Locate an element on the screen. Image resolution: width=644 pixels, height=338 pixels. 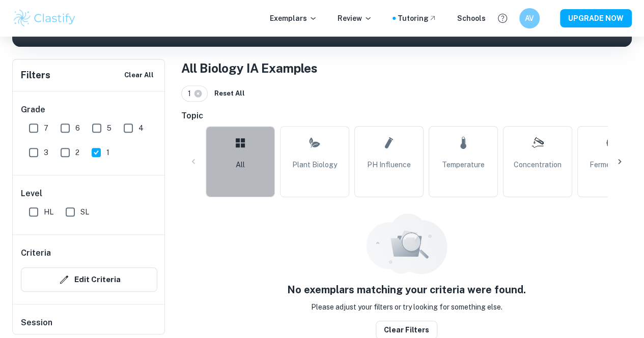
span: 6 is located at coordinates (77, 128).